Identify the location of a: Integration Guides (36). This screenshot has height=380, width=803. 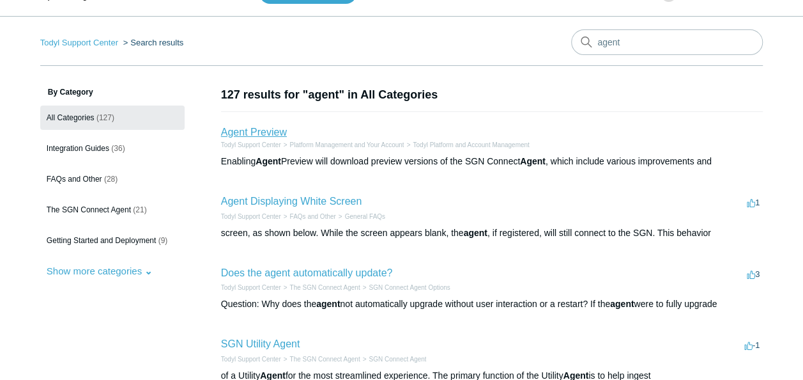
(112, 148).